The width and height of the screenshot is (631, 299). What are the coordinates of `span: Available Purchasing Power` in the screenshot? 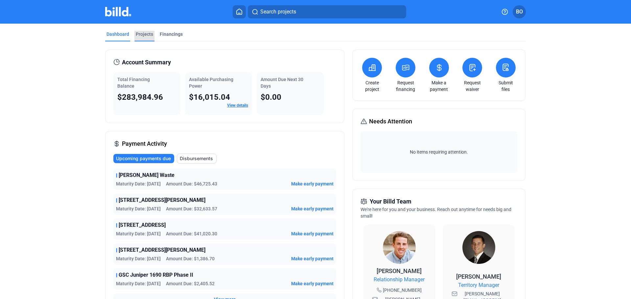 It's located at (211, 83).